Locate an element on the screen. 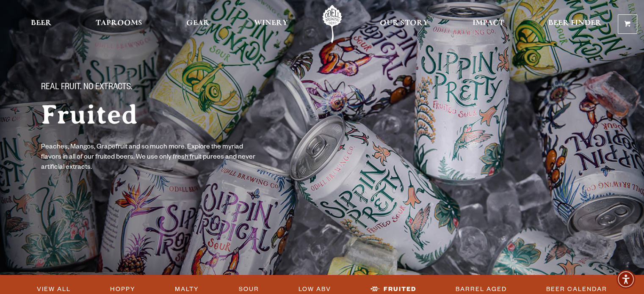 Image resolution: width=644 pixels, height=294 pixels. span: Impact is located at coordinates (488, 23).